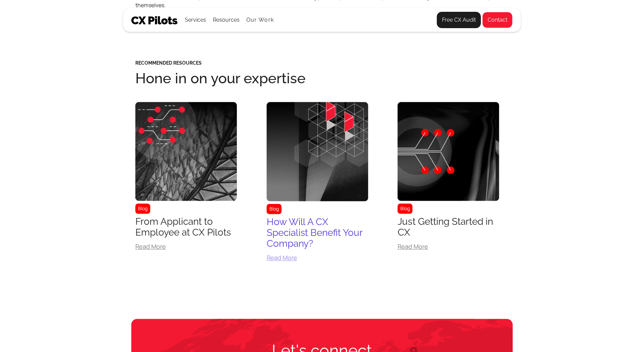  Describe the element at coordinates (186, 228) in the screenshot. I see `div: From Applicant to Employee at CX Pilots` at that location.